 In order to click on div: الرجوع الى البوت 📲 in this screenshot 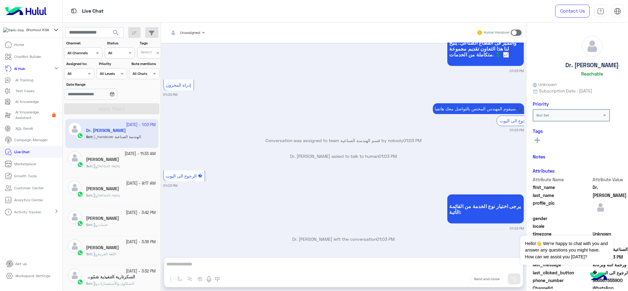, I will do `click(519, 121)`.